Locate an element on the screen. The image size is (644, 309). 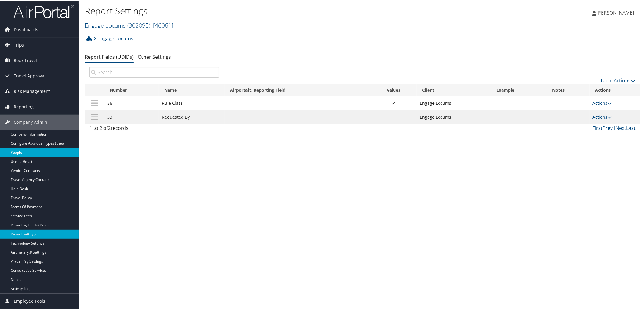
a: Table Actions is located at coordinates (618, 80).